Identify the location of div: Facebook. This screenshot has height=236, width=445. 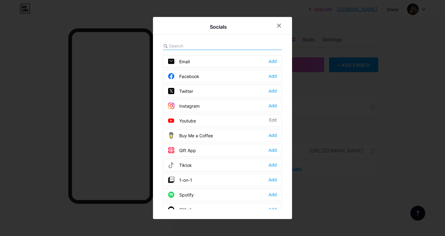
(184, 76).